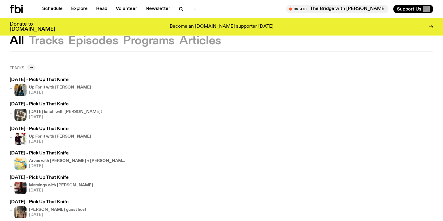 Image resolution: width=443 pixels, height=221 pixels. Describe the element at coordinates (409, 9) in the screenshot. I see `span: Support Us` at that location.